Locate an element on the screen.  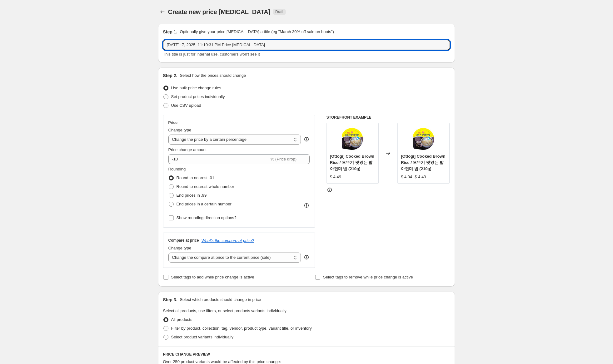
h6: STOREFRONT EXAMPLE is located at coordinates (388, 117).